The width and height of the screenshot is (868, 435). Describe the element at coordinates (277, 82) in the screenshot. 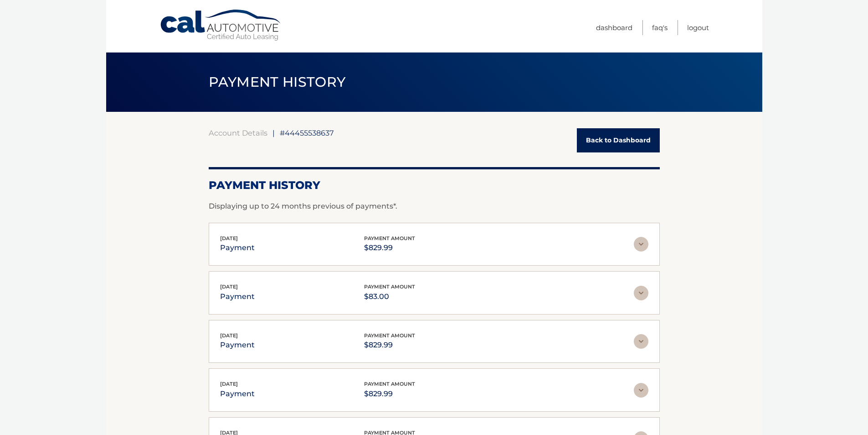

I see `span: PAYMENT HISTORY` at that location.